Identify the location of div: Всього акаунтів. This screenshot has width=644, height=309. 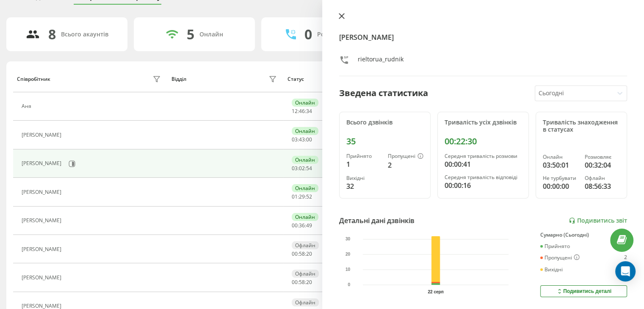
(85, 35).